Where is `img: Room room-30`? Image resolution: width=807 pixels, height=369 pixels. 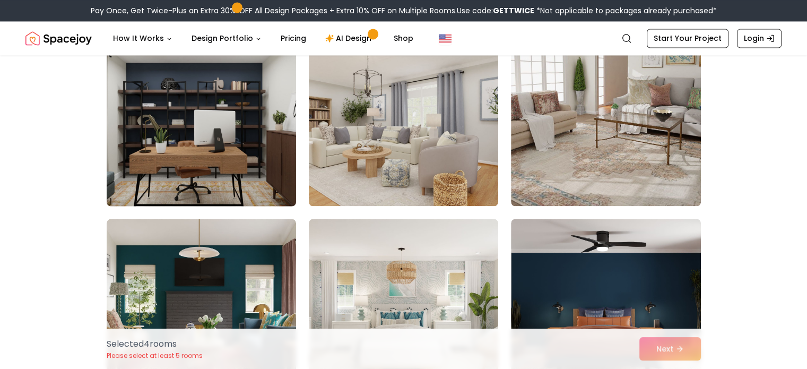 img: Room room-30 is located at coordinates (605, 121).